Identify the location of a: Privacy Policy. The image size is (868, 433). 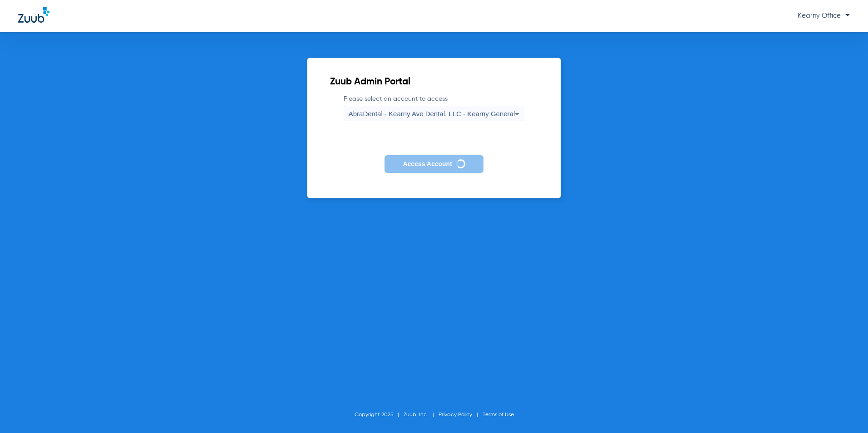
(455, 415).